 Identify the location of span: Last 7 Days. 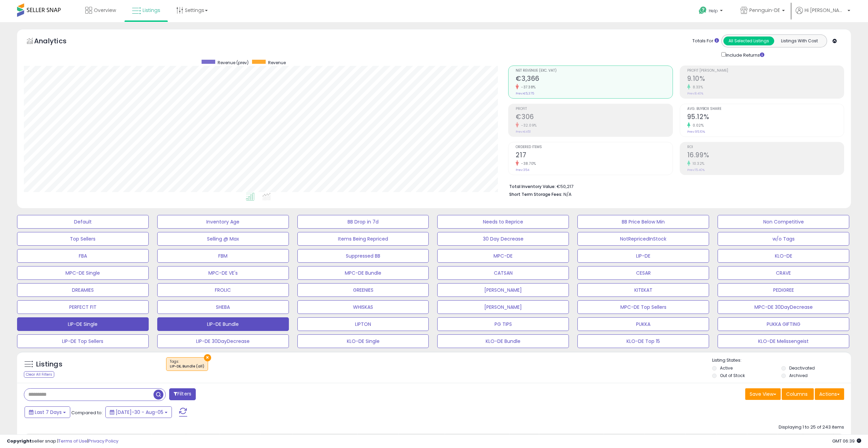
(48, 413).